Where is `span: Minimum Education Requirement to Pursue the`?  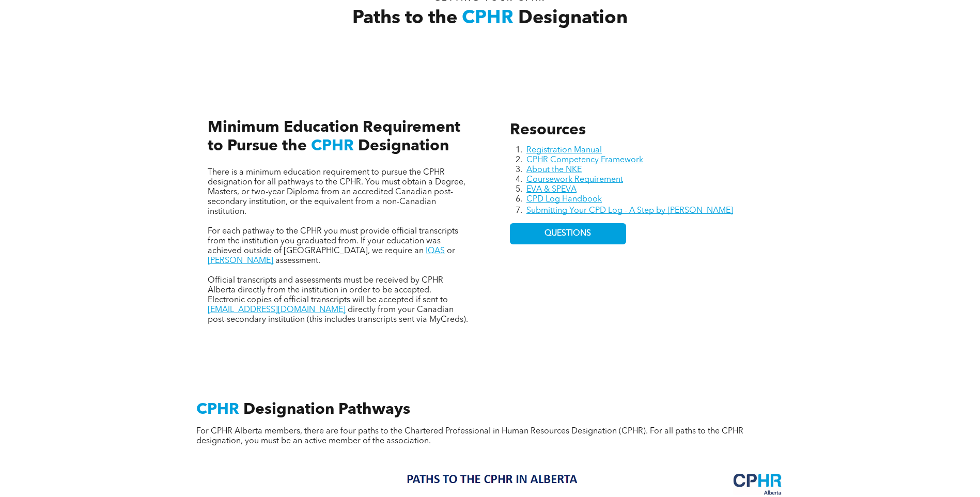 span: Minimum Education Requirement to Pursue the is located at coordinates (334, 137).